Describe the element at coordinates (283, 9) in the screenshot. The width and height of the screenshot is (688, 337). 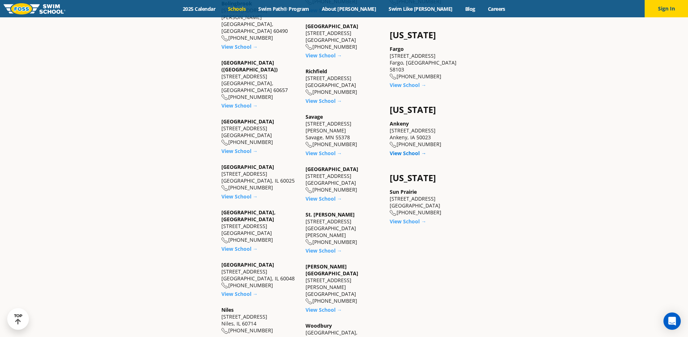
I see `a: Swim Path® Program` at that location.